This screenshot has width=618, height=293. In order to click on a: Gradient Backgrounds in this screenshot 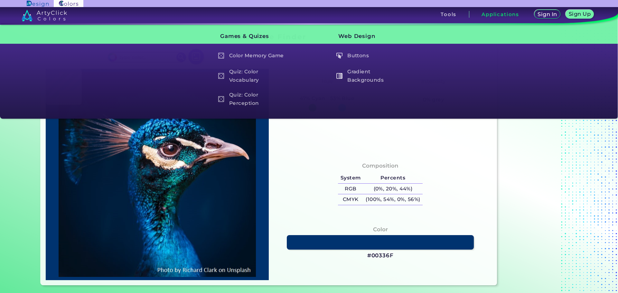, I will do `click(371, 76)`.